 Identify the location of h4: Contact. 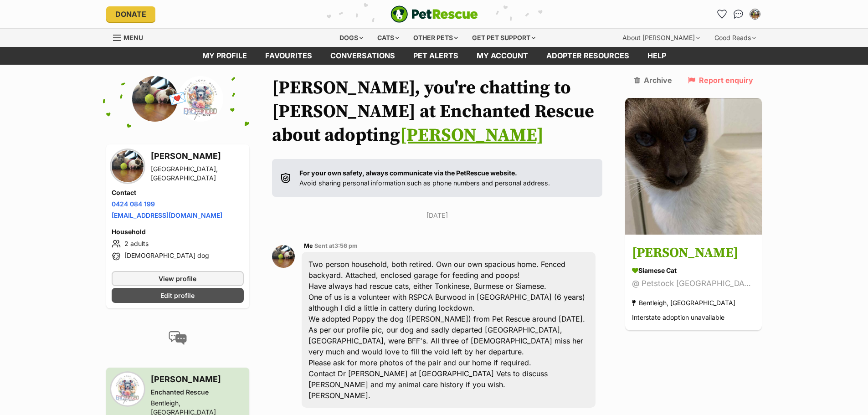
(178, 193).